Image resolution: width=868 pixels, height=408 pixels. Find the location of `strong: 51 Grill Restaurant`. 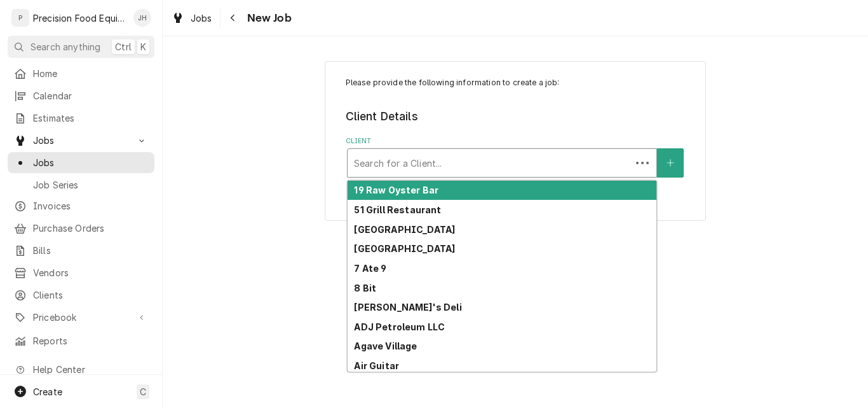

strong: 51 Grill Restaurant is located at coordinates (397, 209).